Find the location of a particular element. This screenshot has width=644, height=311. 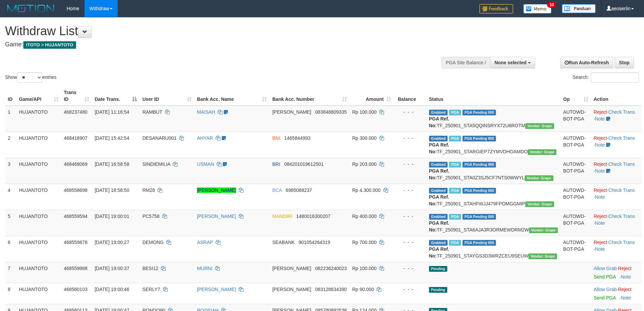

a: MAISAH is located at coordinates (206, 112).